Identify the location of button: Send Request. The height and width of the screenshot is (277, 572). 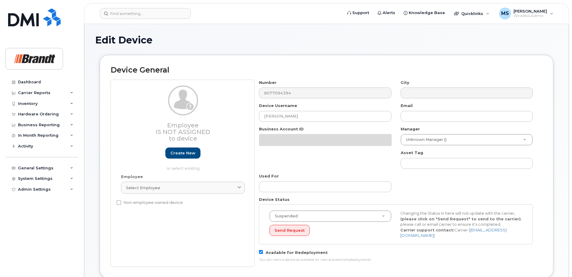
(290, 231).